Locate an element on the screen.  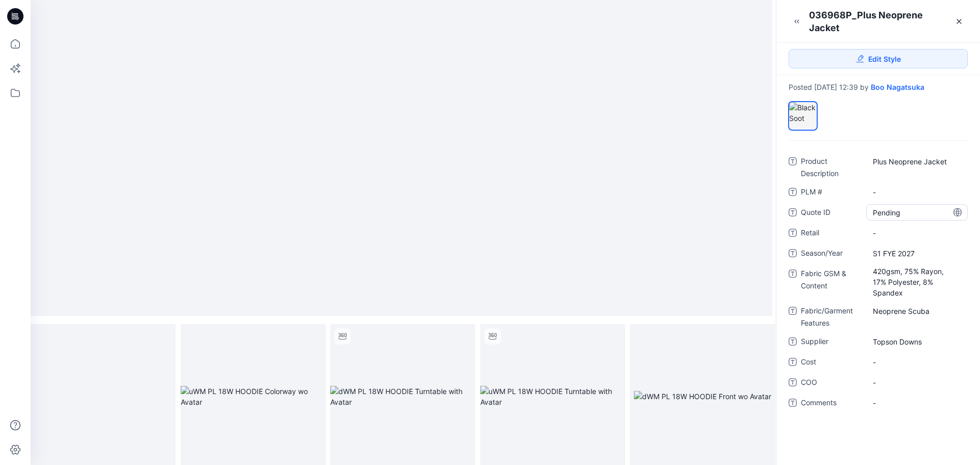
span: Season/Year is located at coordinates (831, 255).